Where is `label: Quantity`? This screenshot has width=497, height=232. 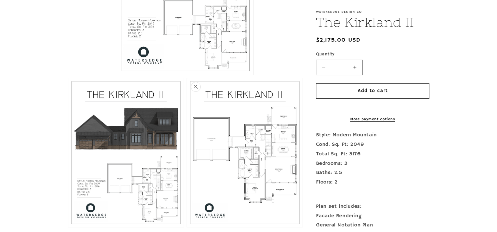
label: Quantity is located at coordinates (372, 55).